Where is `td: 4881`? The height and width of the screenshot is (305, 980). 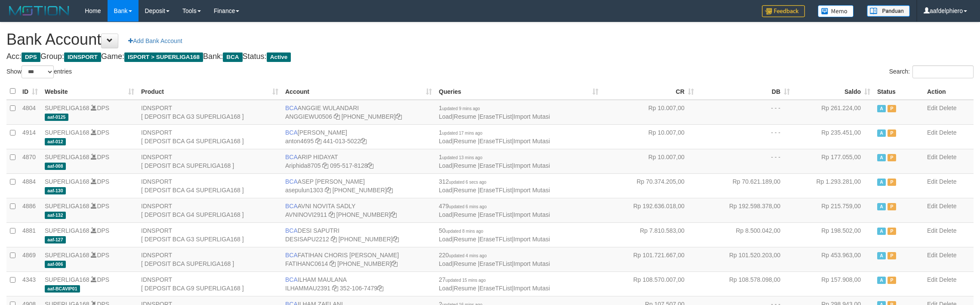
td: 4881 is located at coordinates (30, 234).